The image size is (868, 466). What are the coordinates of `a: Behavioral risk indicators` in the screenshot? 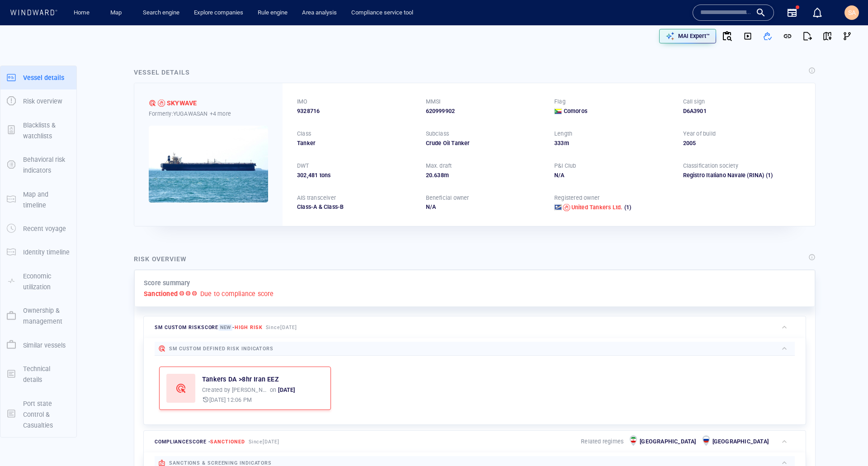 It's located at (38, 164).